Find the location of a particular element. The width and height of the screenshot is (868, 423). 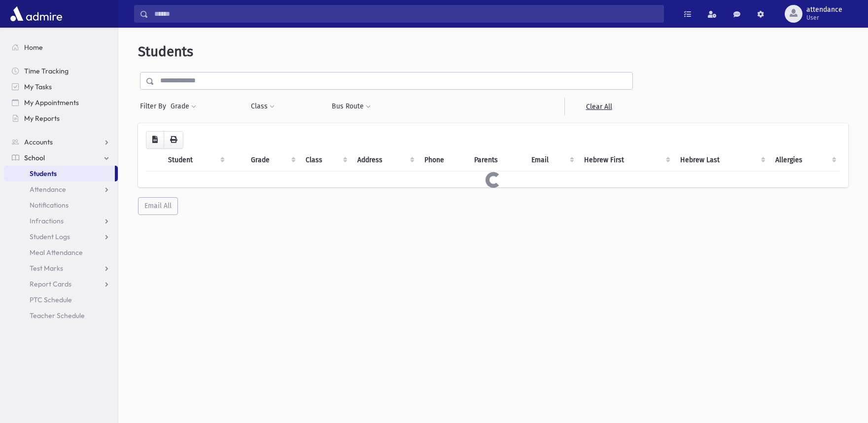

span: Attendance is located at coordinates (48, 190).